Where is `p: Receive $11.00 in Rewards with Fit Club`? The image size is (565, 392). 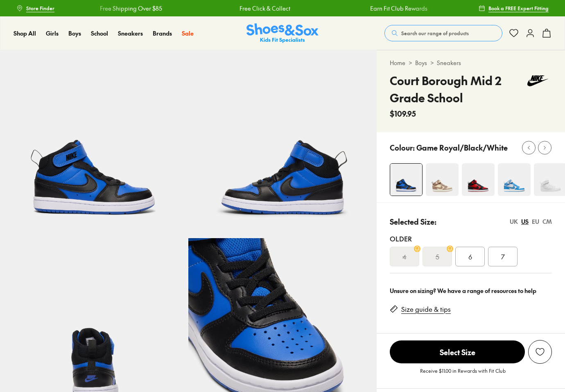 p: Receive $11.00 in Rewards with Fit Club is located at coordinates (462, 374).